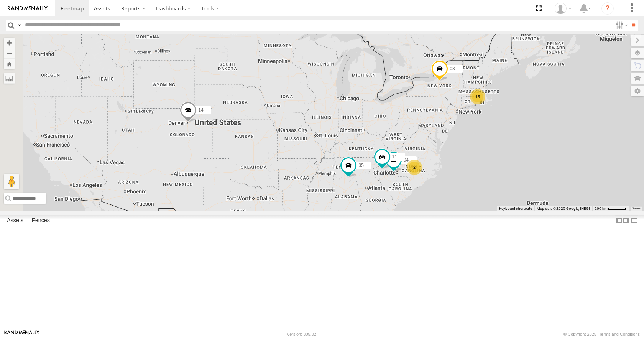  What do you see at coordinates (602, 334) in the screenshot?
I see `div: © Copyright 2025 -` at bounding box center [602, 334].